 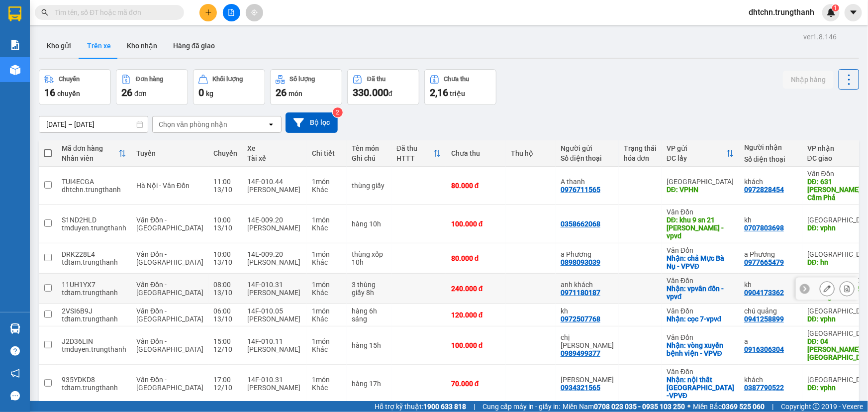 What do you see at coordinates (581, 388) in the screenshot?
I see `div: 0934321565` at bounding box center [581, 388].